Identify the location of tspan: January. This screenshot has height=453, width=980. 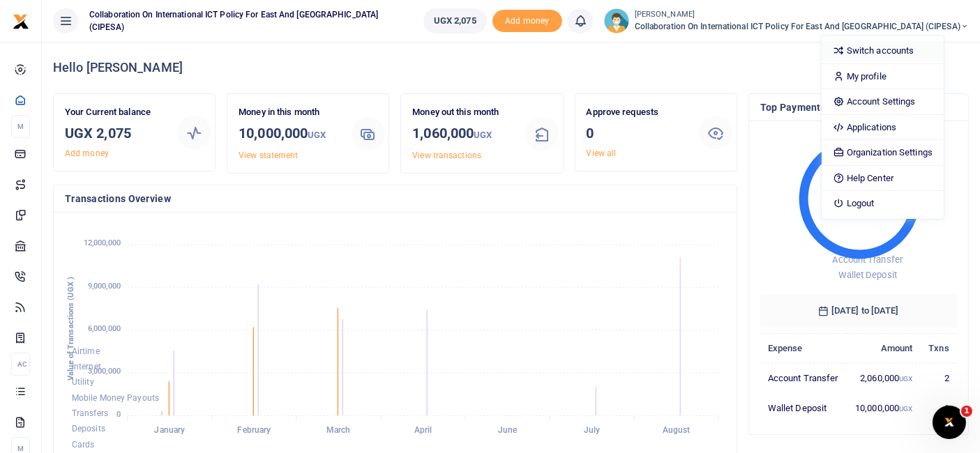
(170, 431).